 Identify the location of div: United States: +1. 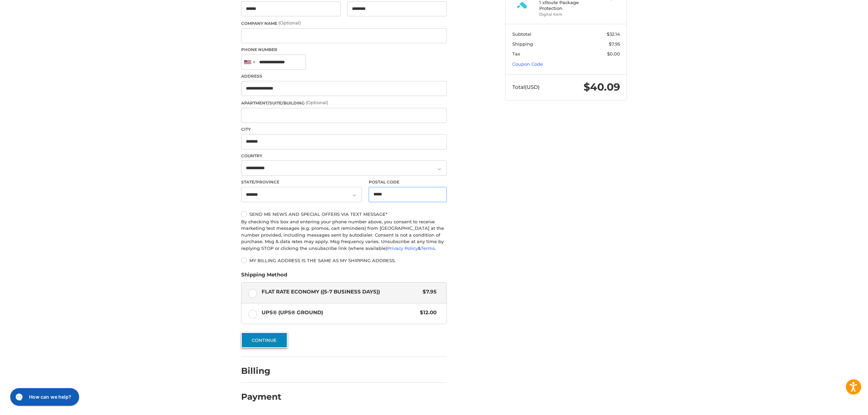
(249, 62).